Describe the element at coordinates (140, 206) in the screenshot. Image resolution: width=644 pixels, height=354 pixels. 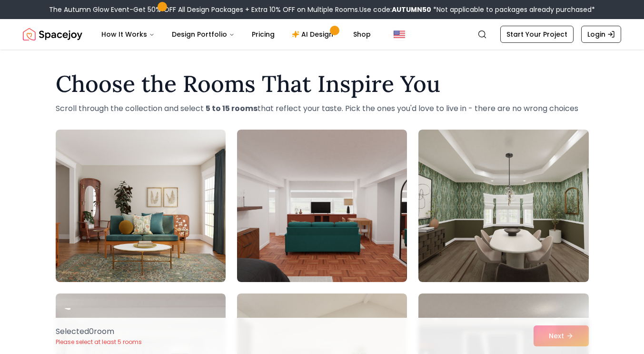
I see `img: Room room-1` at that location.